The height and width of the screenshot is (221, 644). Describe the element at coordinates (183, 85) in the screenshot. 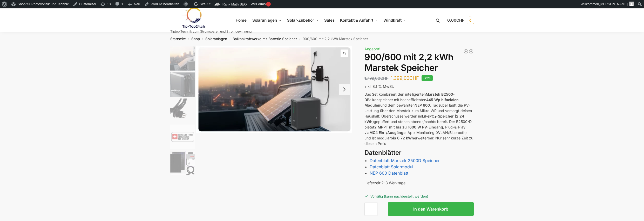

I see `img: Marstek Balkonkraftwerk` at that location.